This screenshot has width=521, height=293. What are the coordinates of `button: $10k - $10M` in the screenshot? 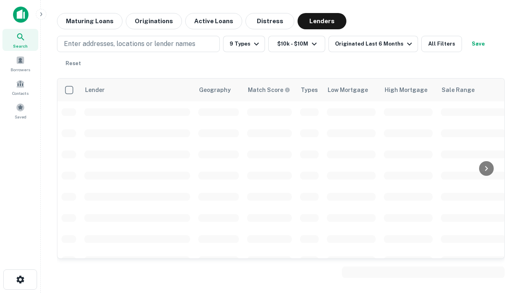 It's located at (297, 44).